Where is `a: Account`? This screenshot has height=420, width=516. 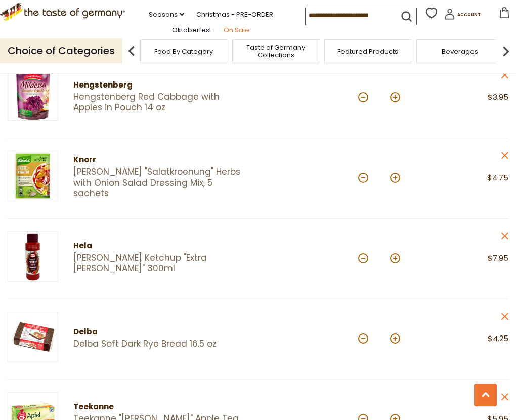
a: Account is located at coordinates (462, 16).